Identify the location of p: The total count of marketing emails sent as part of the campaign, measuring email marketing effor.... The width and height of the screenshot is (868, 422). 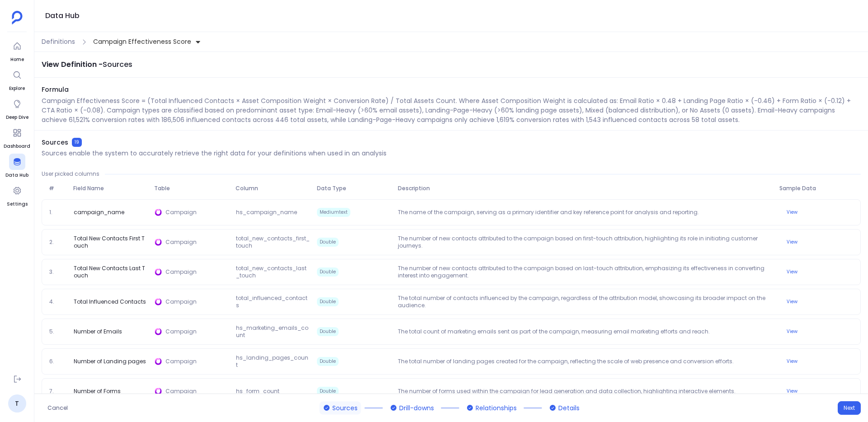
(584, 332).